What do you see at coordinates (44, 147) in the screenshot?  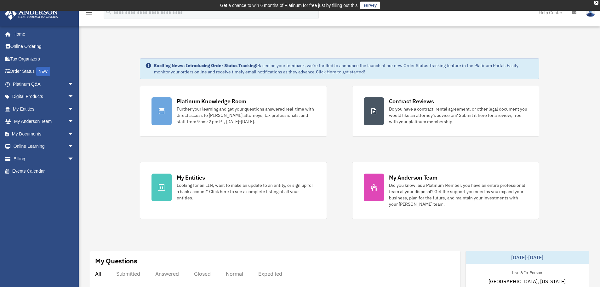 I see `a: Online Learningarrow_drop_down` at bounding box center [44, 147].